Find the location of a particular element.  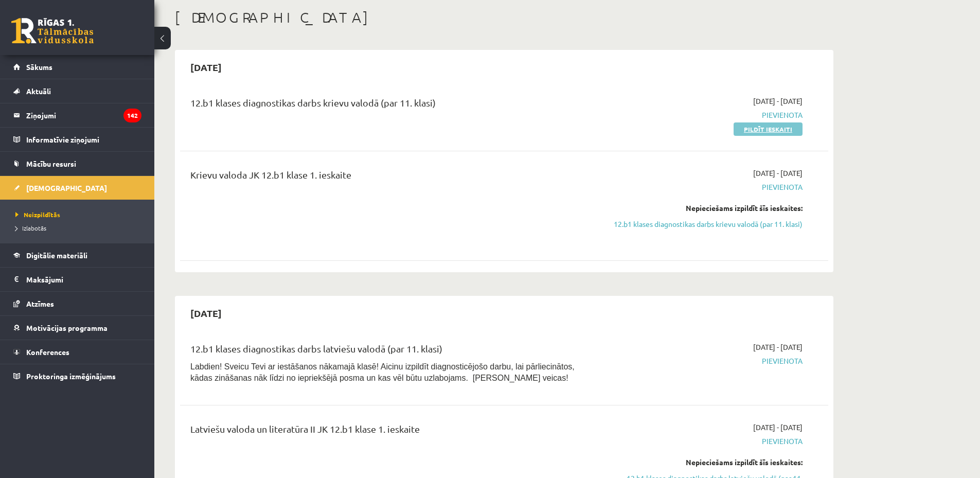

a: Aktuāli is located at coordinates (77, 91).